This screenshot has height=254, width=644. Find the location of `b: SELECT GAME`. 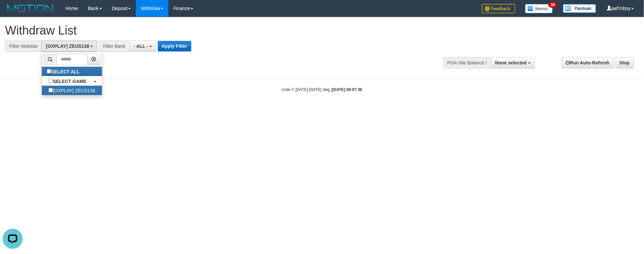

b: SELECT GAME is located at coordinates (69, 81).